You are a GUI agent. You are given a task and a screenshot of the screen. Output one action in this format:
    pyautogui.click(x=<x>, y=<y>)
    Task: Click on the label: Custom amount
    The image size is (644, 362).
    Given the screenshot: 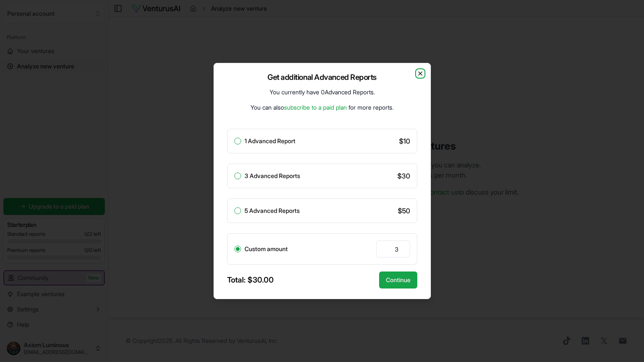 What is the action you would take?
    pyautogui.click(x=266, y=249)
    